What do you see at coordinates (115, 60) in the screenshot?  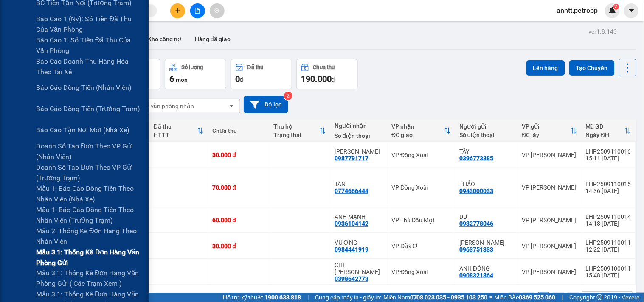 I see `div: 30.000` at bounding box center [115, 60].